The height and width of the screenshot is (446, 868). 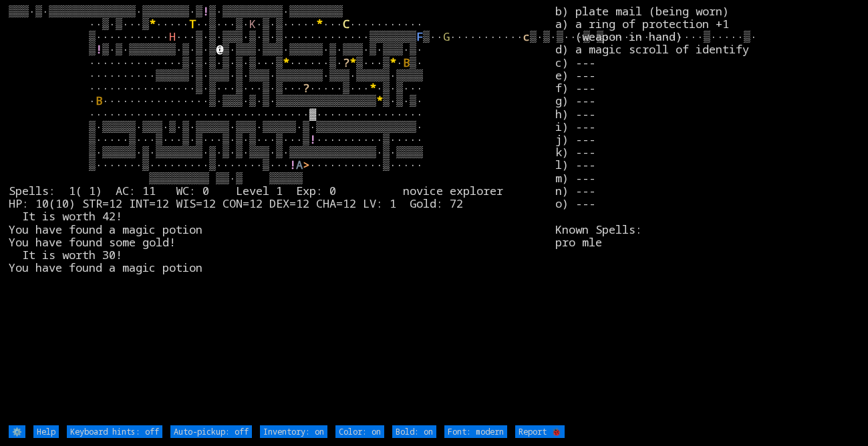 What do you see at coordinates (346, 24) in the screenshot?
I see `font: C` at bounding box center [346, 24].